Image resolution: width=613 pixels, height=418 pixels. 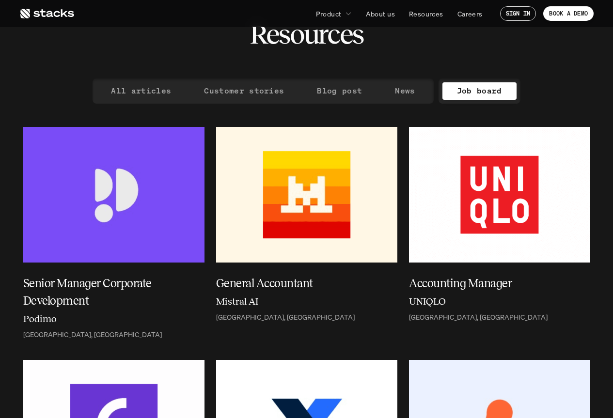 What do you see at coordinates (427, 301) in the screenshot?
I see `h6: UNIQLO` at bounding box center [427, 301].